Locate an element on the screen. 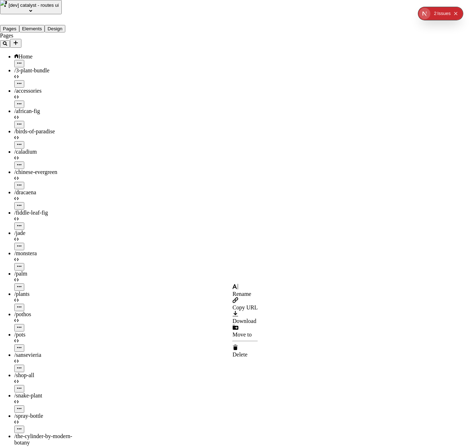 Image resolution: width=470 pixels, height=447 pixels. span: Copy URL is located at coordinates (245, 308).